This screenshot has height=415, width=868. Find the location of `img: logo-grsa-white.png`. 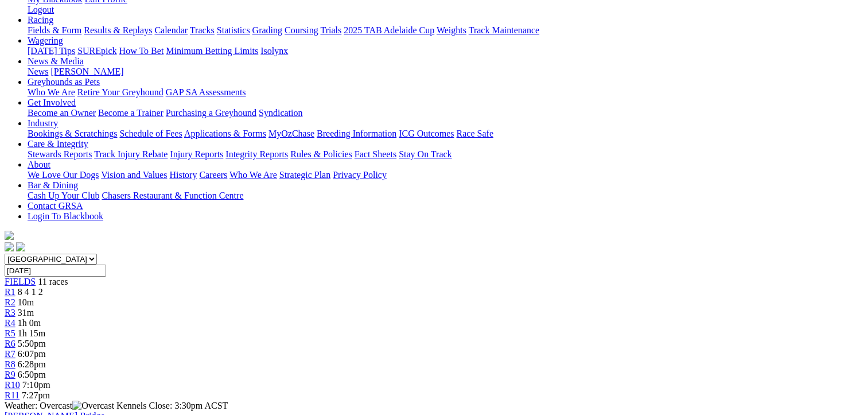

img: logo-grsa-white.png is located at coordinates (9, 236).